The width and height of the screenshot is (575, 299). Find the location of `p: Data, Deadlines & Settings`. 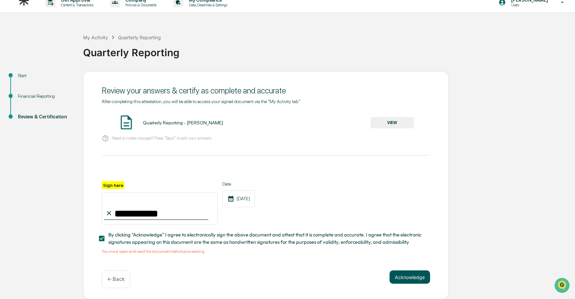

p: Data, Deadlines & Settings is located at coordinates (207, 5).